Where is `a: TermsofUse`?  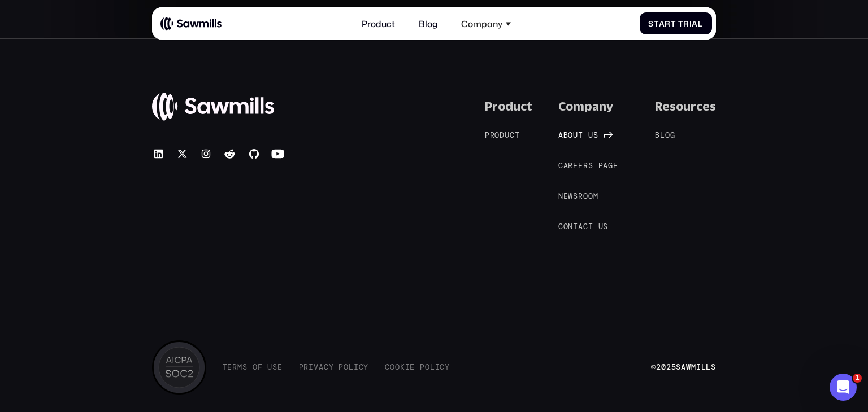
a: TermsofUse is located at coordinates (252, 368).